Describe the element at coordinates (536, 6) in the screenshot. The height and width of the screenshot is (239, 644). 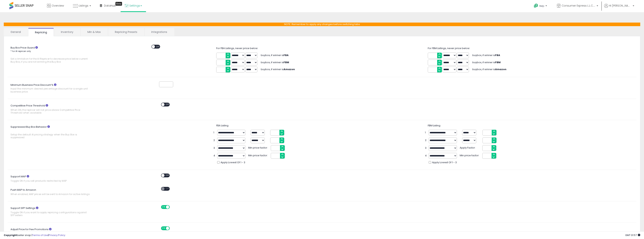
I see `i: Get Help` at that location.